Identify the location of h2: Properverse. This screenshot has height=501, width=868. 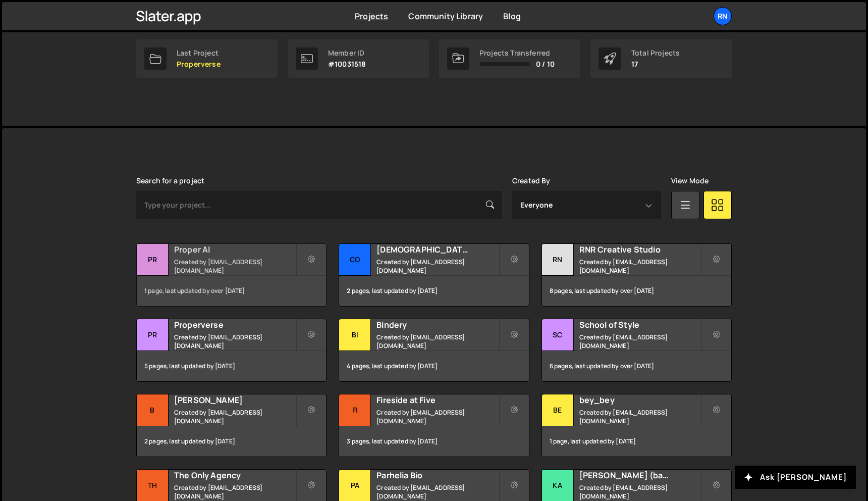
(235, 325).